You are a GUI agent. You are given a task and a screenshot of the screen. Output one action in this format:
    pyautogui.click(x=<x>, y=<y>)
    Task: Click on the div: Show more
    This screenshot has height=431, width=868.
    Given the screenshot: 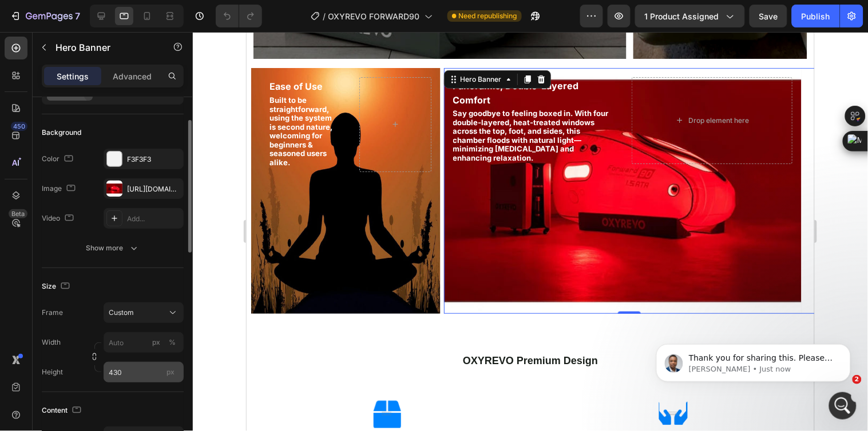 What is the action you would take?
    pyautogui.click(x=113, y=248)
    